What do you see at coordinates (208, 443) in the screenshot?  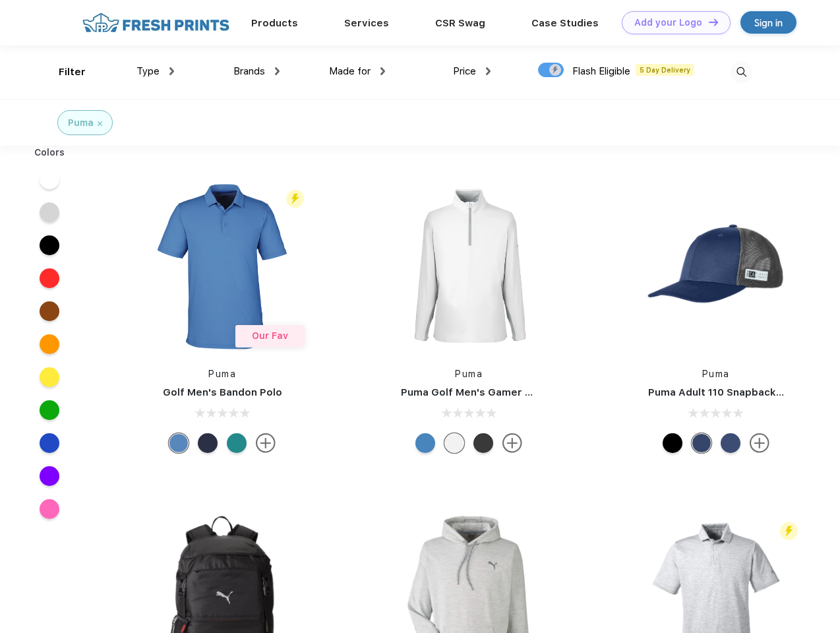 I see `div: Navy Blazer` at bounding box center [208, 443].